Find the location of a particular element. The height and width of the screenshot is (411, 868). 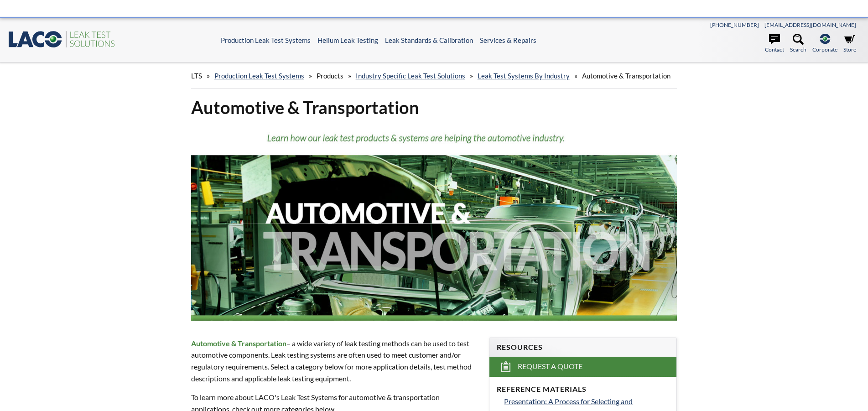

a: Store is located at coordinates (850, 44).